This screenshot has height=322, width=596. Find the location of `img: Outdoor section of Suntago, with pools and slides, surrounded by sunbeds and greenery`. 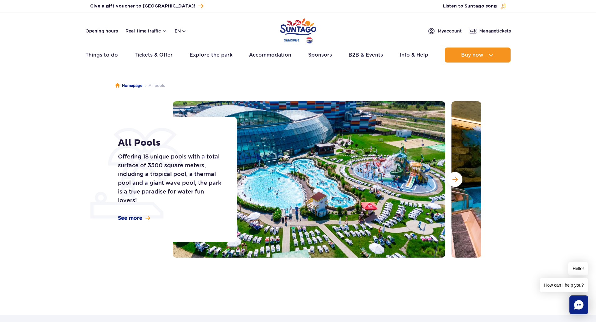

img: Outdoor section of Suntago, with pools and slides, surrounded by sunbeds and greenery is located at coordinates (309, 180).